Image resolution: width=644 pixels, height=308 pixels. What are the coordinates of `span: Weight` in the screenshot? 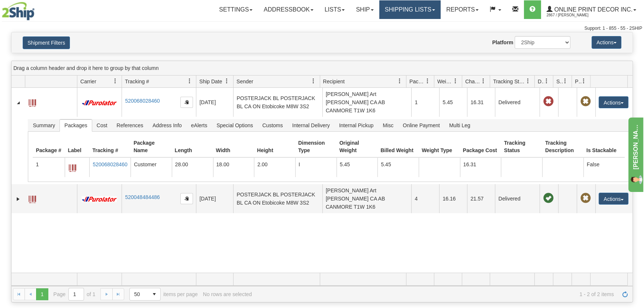 It's located at (445, 82).